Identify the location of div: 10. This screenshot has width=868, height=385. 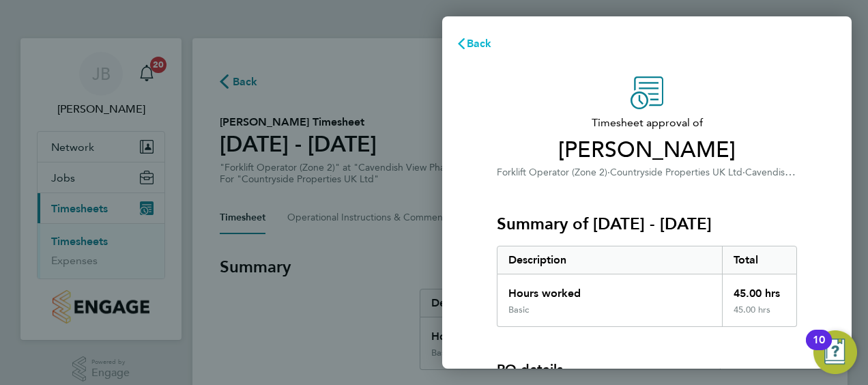
(819, 349).